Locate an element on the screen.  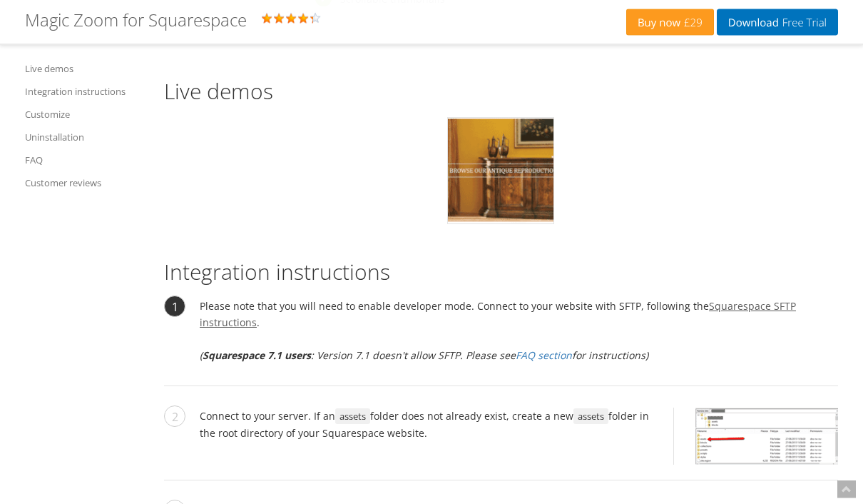
a: Create assets folder on Squarespace server is located at coordinates (755, 436).